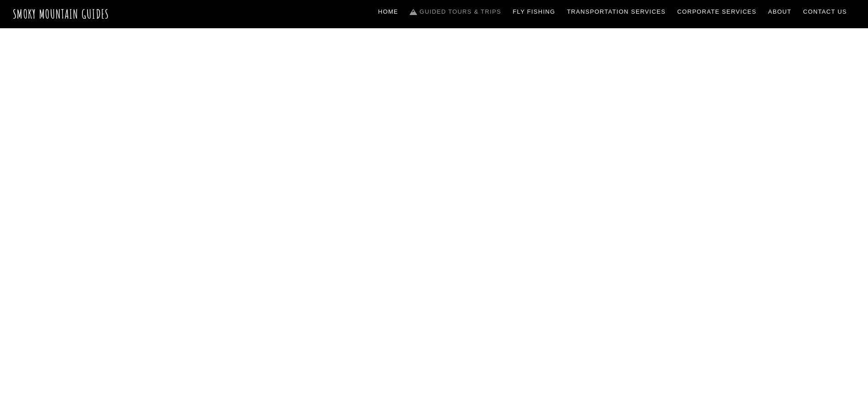 The height and width of the screenshot is (415, 868). Describe the element at coordinates (616, 12) in the screenshot. I see `a: Transportation Services` at that location.